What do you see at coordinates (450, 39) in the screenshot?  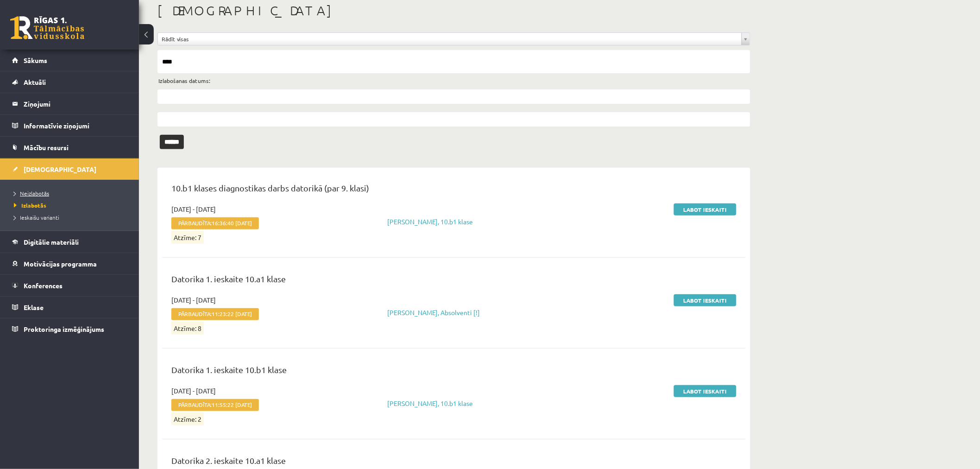 I see `span: Rādīt visas` at bounding box center [450, 39].